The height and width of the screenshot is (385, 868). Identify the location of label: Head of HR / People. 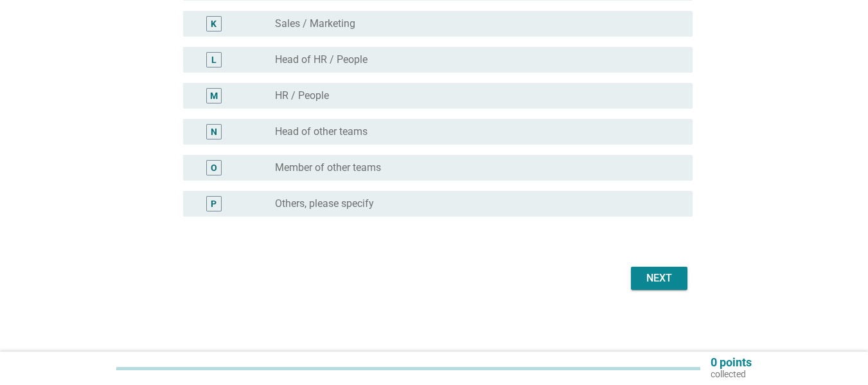
(322, 60).